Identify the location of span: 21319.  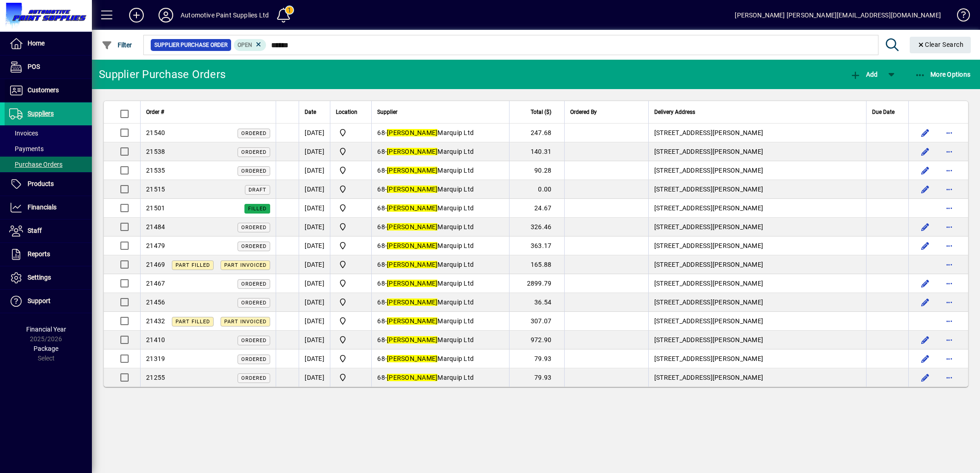
(155, 358).